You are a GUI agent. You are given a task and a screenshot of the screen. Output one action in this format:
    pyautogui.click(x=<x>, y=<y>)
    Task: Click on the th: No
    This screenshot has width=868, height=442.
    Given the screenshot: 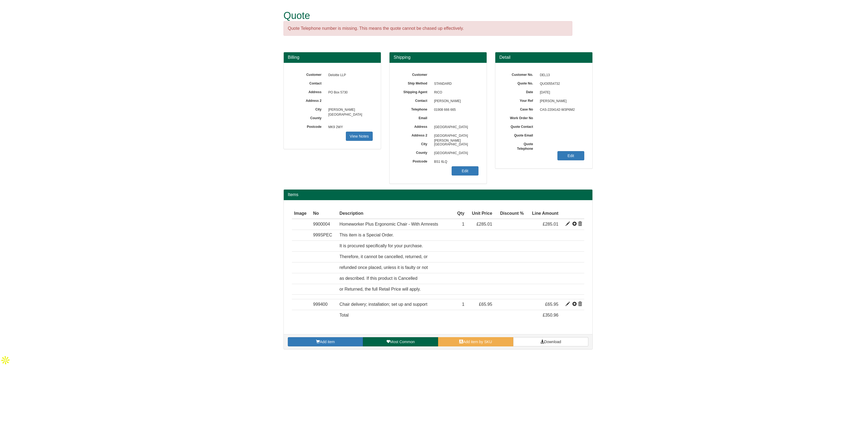 What is the action you would take?
    pyautogui.click(x=324, y=214)
    